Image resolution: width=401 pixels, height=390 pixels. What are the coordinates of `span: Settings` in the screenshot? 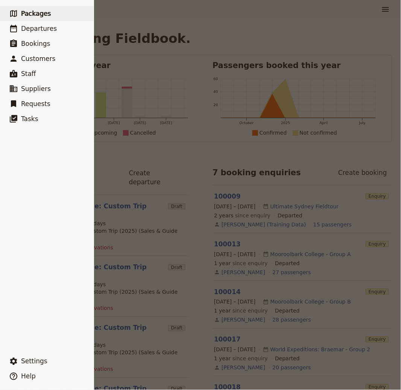 It's located at (34, 362).